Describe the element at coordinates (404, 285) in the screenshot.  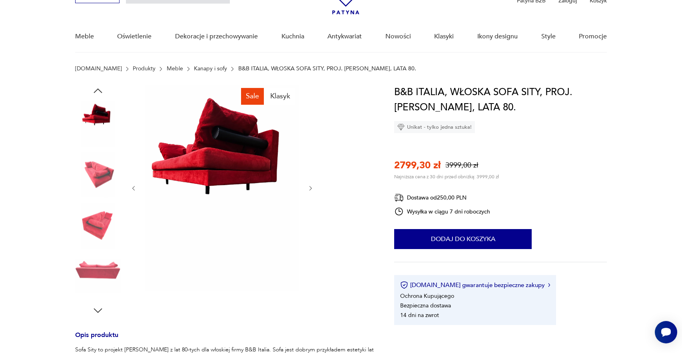
I see `img: Ikona certyfikatu` at that location.